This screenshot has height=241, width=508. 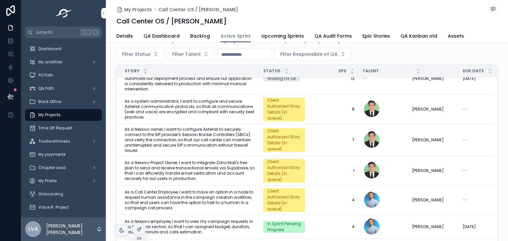 I want to click on button: Select Button, so click(x=190, y=54).